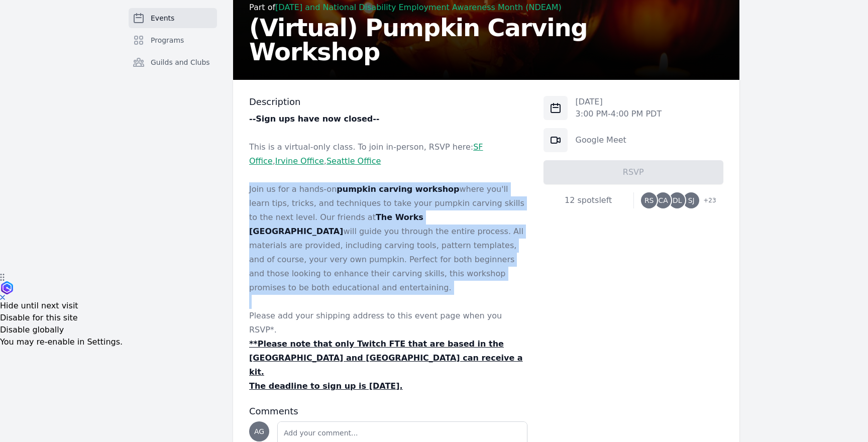  What do you see at coordinates (300, 161) in the screenshot?
I see `a: Irvine Office` at bounding box center [300, 161].